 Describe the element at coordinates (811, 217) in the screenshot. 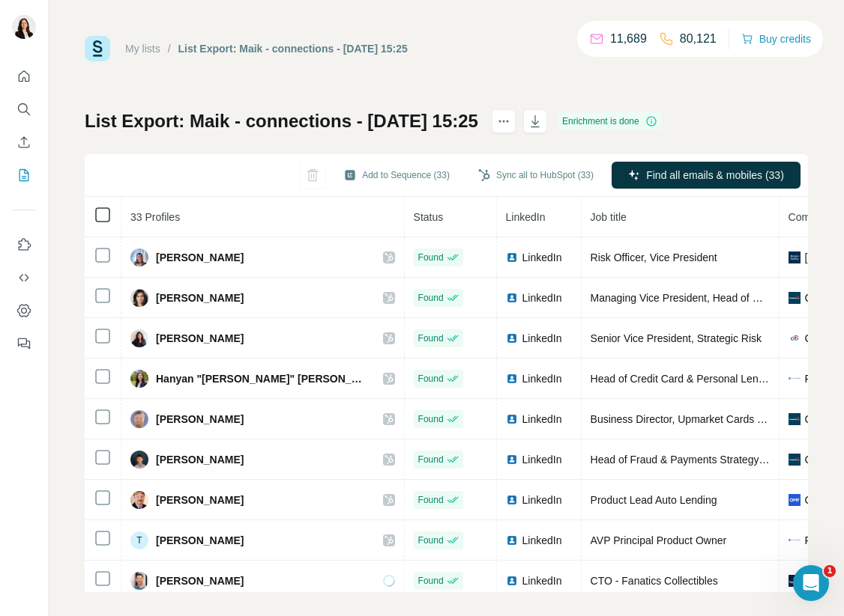

I see `span: Company` at that location.